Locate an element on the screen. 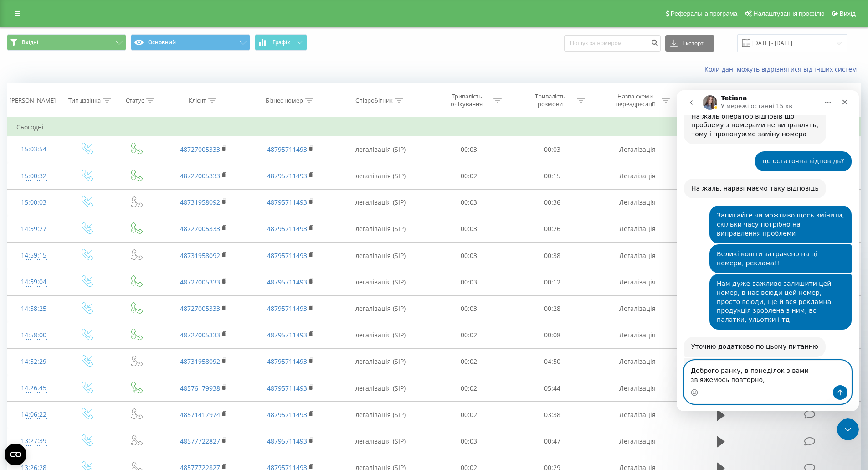  div: Бізнес номер is located at coordinates (285, 101).